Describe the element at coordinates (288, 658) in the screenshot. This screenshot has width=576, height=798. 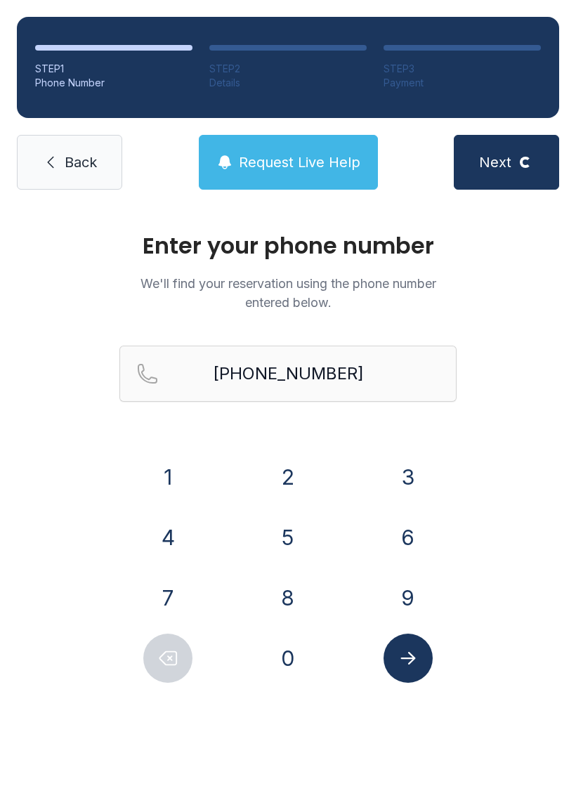
I see `button: 0` at that location.